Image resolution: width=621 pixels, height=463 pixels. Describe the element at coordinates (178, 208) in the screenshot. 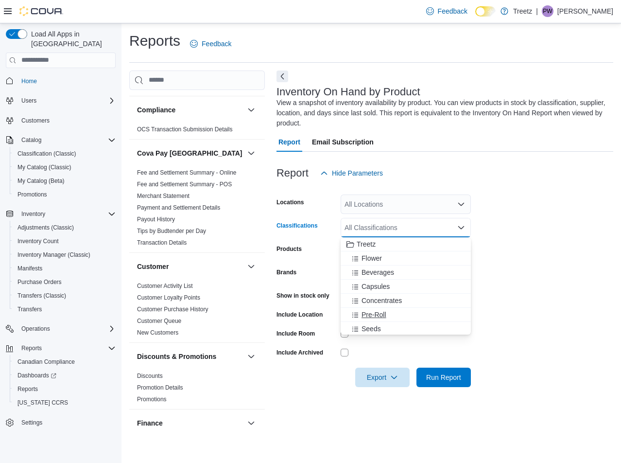

I see `span: Payment and Settlement Details` at that location.